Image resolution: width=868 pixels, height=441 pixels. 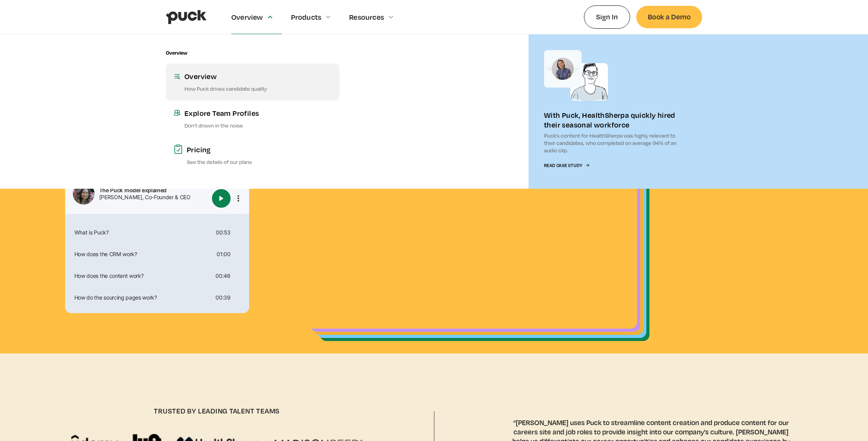 What do you see at coordinates (157, 276) in the screenshot?
I see `div: How does the content work?00:46More options` at bounding box center [157, 276].